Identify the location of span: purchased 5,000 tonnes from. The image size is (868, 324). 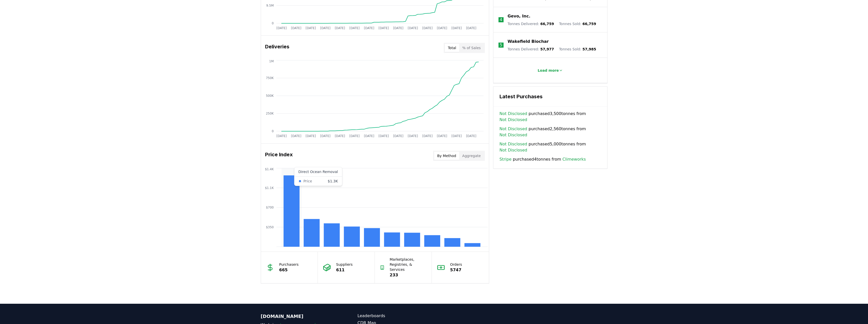
(550, 147).